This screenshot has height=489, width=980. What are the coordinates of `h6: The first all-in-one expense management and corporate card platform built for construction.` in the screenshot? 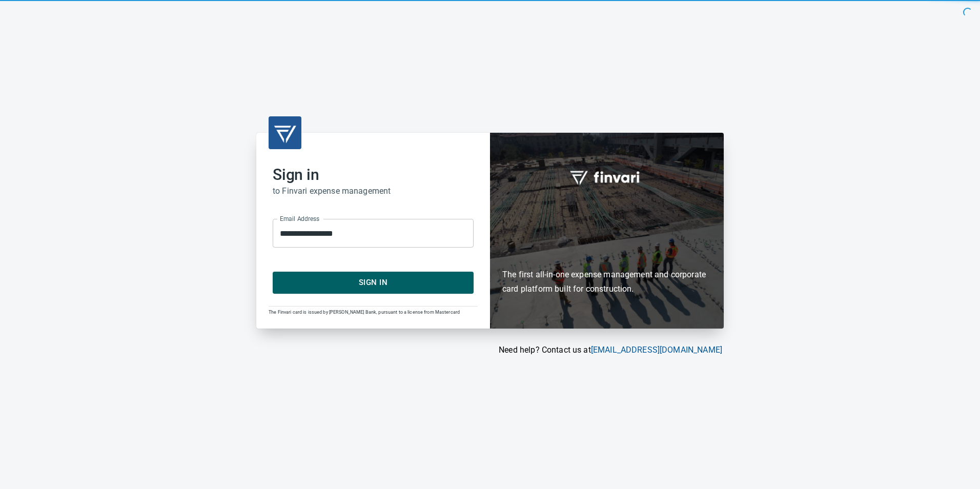 It's located at (607, 252).